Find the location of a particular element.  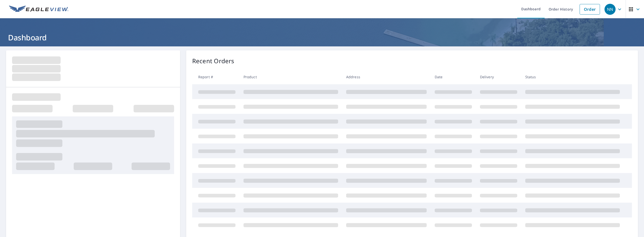

th: Date is located at coordinates (453, 77).